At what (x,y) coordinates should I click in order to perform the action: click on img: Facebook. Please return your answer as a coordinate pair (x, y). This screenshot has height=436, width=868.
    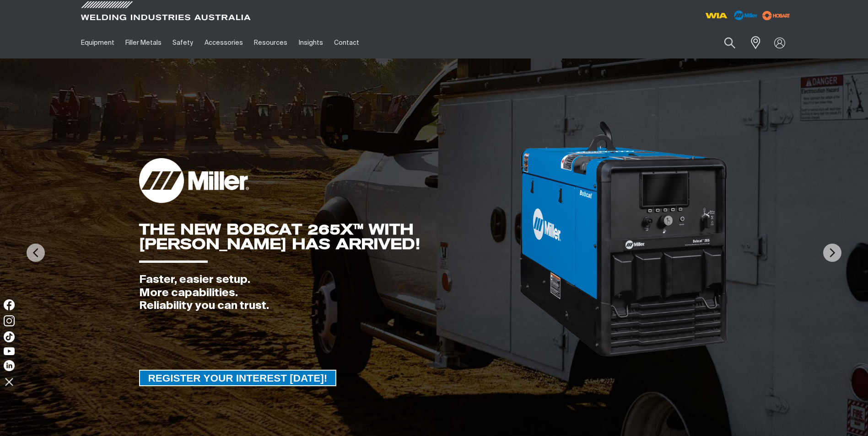
    Looking at the image, I should click on (9, 305).